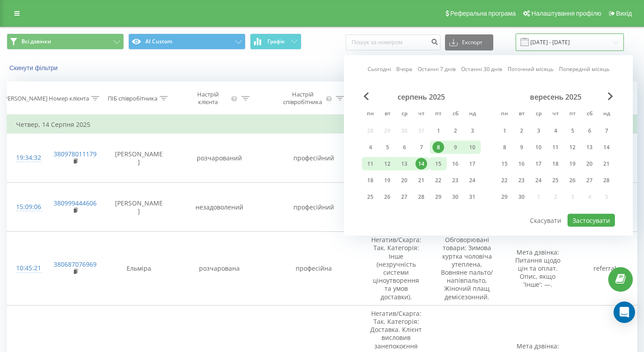 The height and width of the screenshot is (352, 644). Describe the element at coordinates (606, 164) in the screenshot. I see `div: 21` at that location.